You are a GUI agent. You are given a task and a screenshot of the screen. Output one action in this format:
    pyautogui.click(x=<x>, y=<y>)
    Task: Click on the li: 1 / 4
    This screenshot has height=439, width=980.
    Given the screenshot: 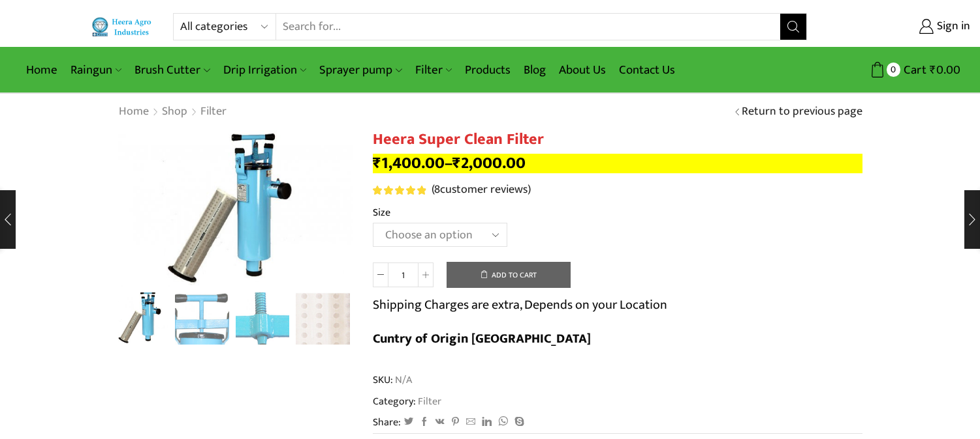 What is the action you would take?
    pyautogui.click(x=142, y=319)
    